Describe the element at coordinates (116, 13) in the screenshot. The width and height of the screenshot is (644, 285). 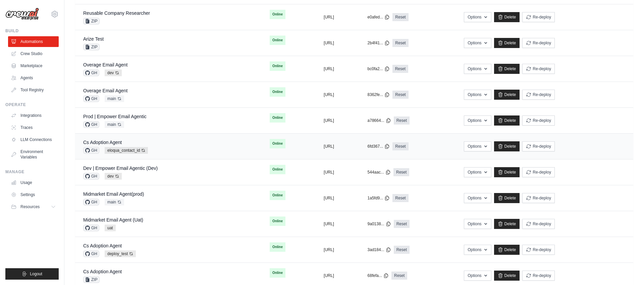
I see `a: Reusable Company Researcher` at that location.